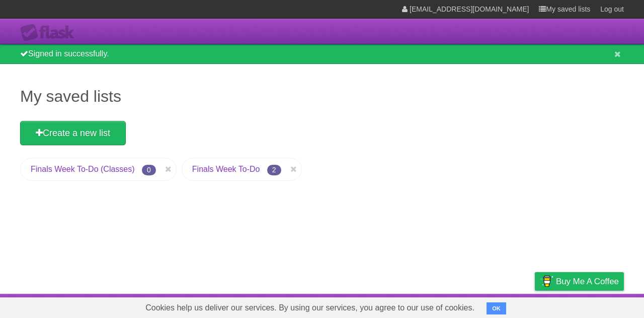  I want to click on span: Cookies help us deliver our services. By using our services, you agree to our use of cookies., so click(310, 308).